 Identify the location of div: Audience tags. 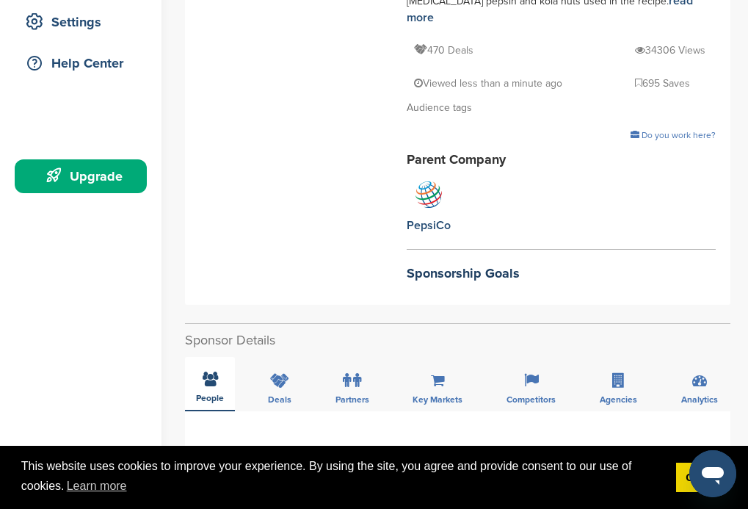
(561, 108).